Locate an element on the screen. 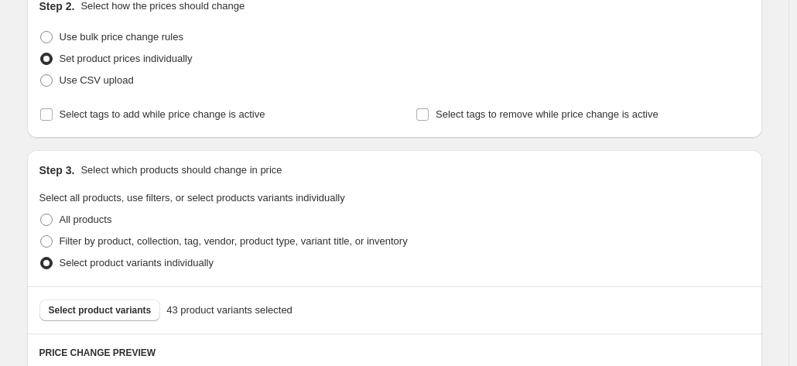  span: 43 product variants selected is located at coordinates (229, 310).